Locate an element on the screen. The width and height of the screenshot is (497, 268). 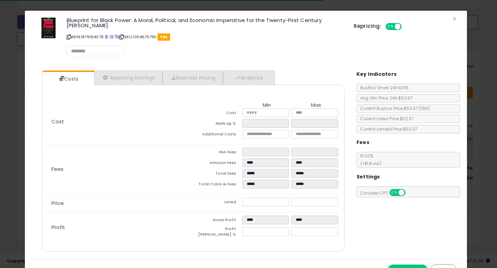
th: Min is located at coordinates (267, 106).